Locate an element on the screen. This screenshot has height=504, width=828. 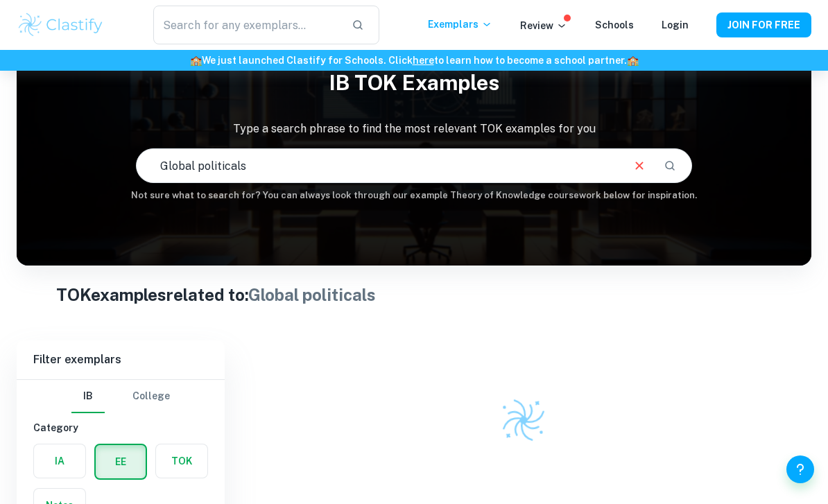
button: Search is located at coordinates (670, 165).